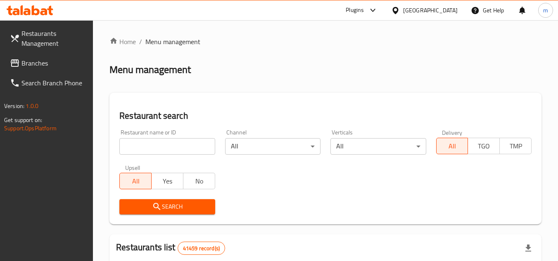 This screenshot has width=558, height=261. I want to click on div: Total records count, so click(201, 249).